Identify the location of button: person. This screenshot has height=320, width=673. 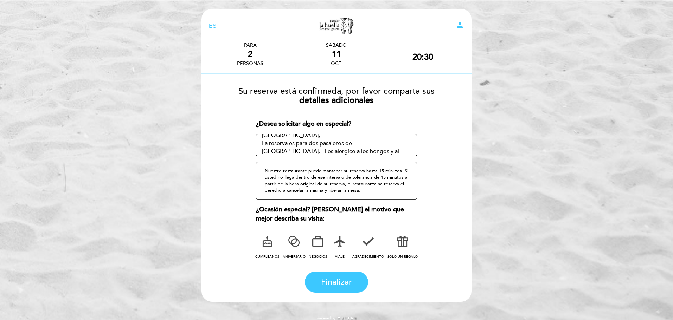
(460, 26).